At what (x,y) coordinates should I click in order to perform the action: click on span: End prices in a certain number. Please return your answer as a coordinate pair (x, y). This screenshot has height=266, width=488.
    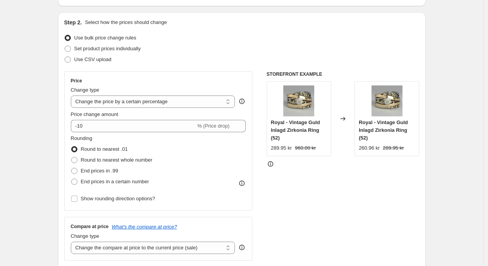
    Looking at the image, I should click on (115, 182).